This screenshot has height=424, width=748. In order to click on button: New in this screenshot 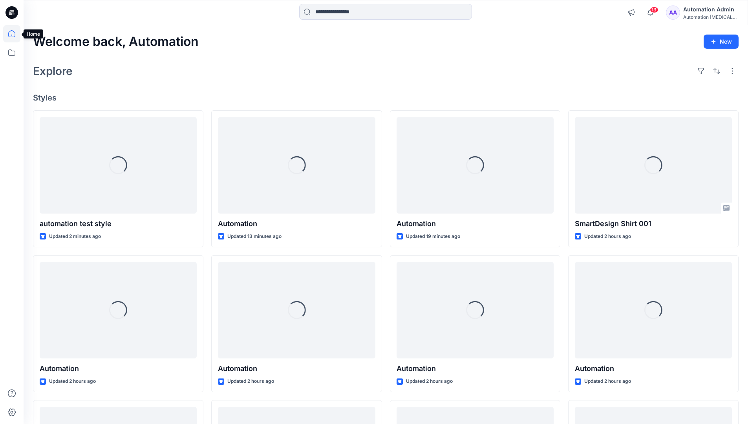, I will do `click(721, 42)`.